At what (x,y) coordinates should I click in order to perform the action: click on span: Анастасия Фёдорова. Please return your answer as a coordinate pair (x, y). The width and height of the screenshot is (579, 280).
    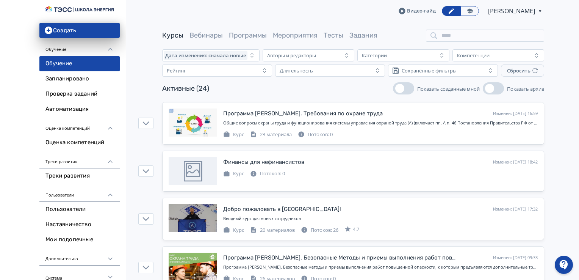
    Looking at the image, I should click on (512, 11).